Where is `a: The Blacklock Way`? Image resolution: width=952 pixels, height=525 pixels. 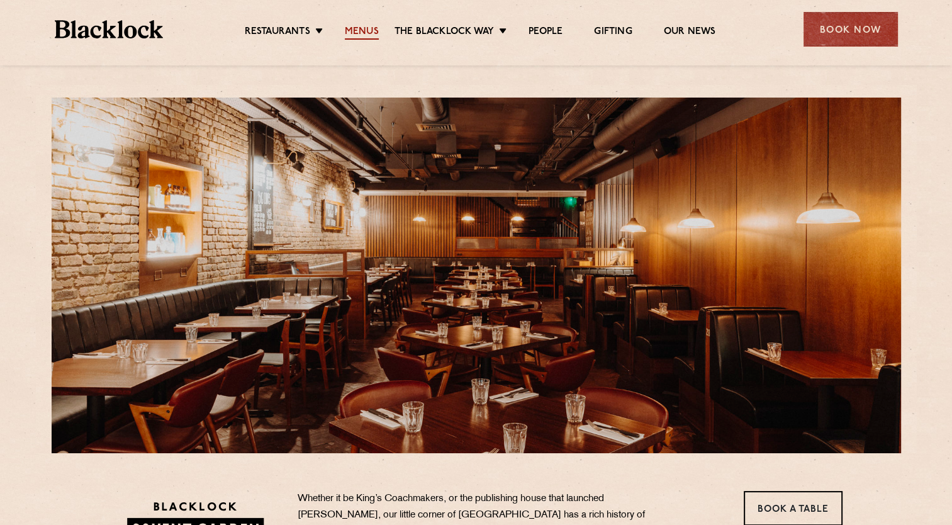
a: The Blacklock Way is located at coordinates (444, 33).